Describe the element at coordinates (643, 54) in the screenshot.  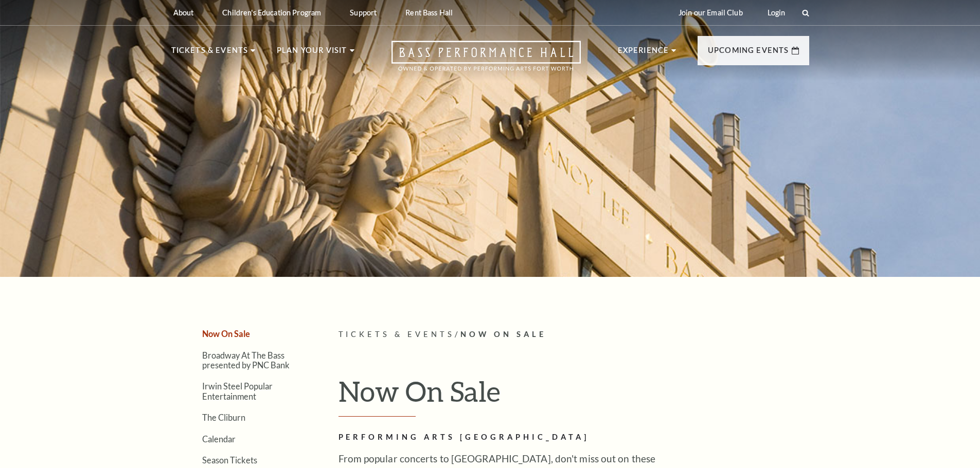
I see `p: Experience` at that location.